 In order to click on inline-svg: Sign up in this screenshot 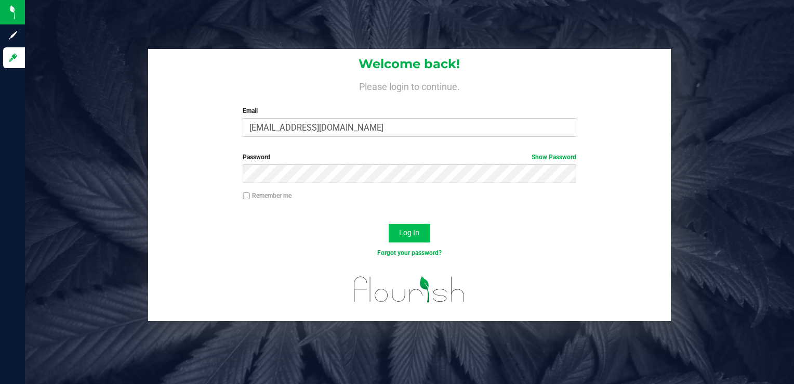, I will do `click(13, 35)`.